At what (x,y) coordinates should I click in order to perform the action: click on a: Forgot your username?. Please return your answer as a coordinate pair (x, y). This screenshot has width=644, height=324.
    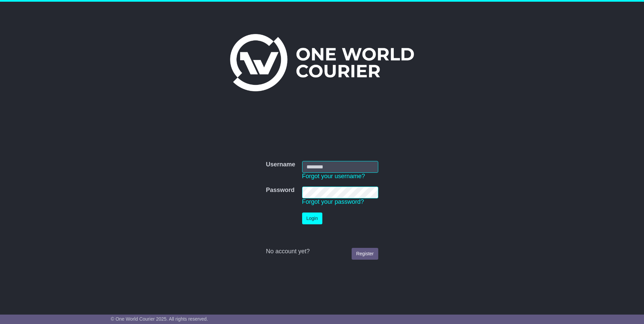
    Looking at the image, I should click on (334, 176).